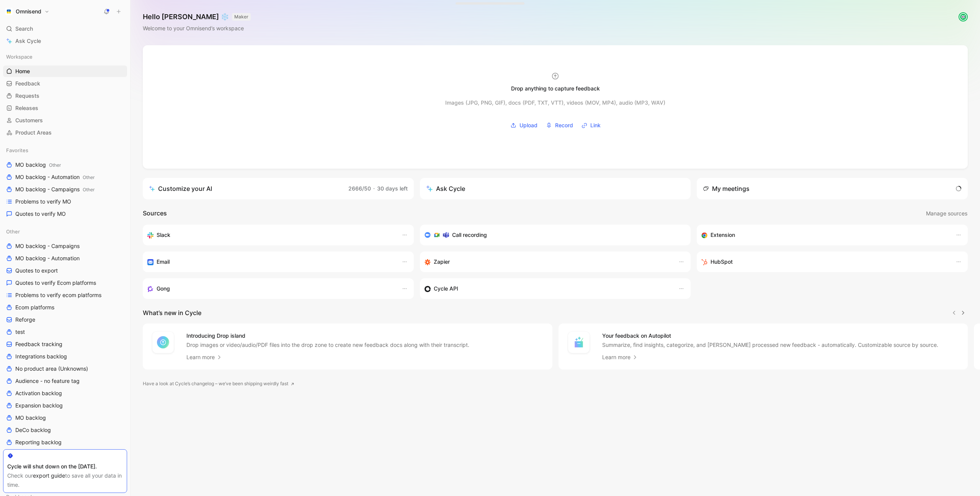 This screenshot has height=496, width=980. What do you see at coordinates (271, 235) in the screenshot?
I see `div: Sync your customers, send feedback and get updates in Slack` at bounding box center [271, 235].